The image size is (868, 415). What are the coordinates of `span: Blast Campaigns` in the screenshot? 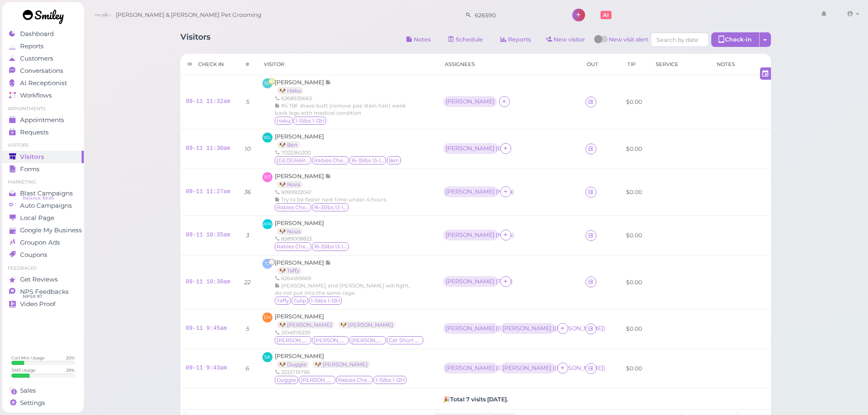 It's located at (46, 193).